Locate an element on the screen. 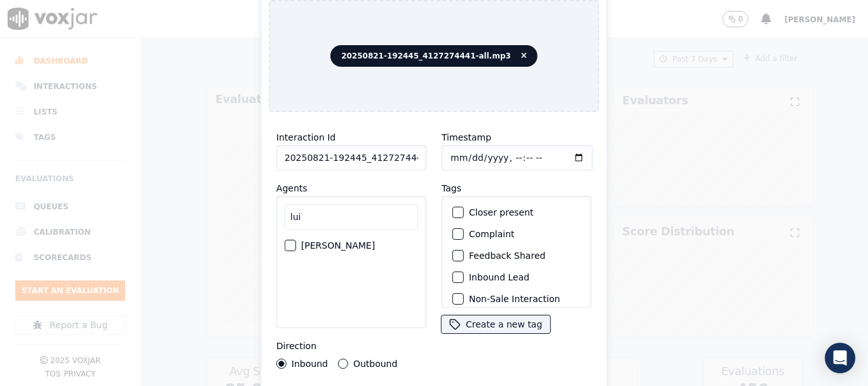 Image resolution: width=868 pixels, height=386 pixels. label: Complaint is located at coordinates (492, 234).